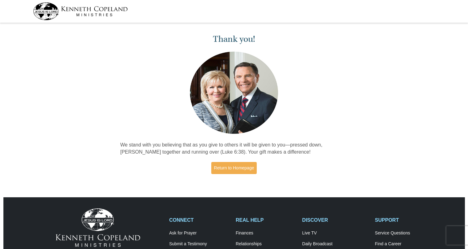 The height and width of the screenshot is (249, 468). What do you see at coordinates (199, 233) in the screenshot?
I see `a: Ask for Prayer` at bounding box center [199, 233].